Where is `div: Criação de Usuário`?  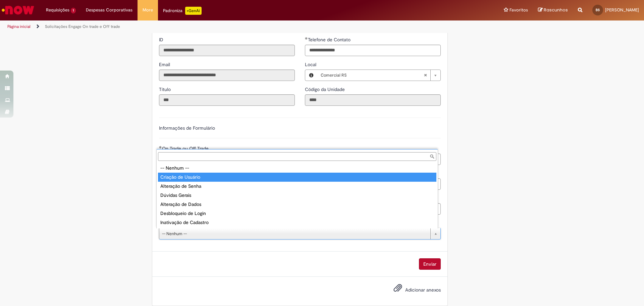
div: Criação de Usuário is located at coordinates (297, 177).